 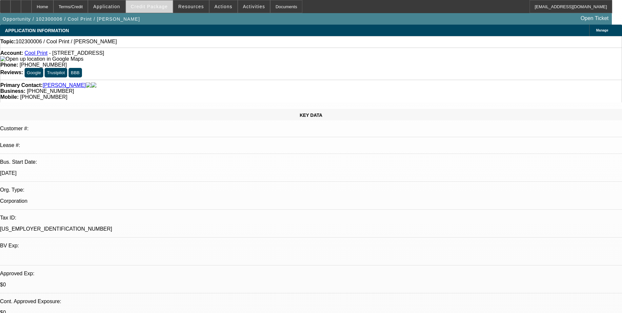 I want to click on span: Credit Package, so click(x=149, y=7).